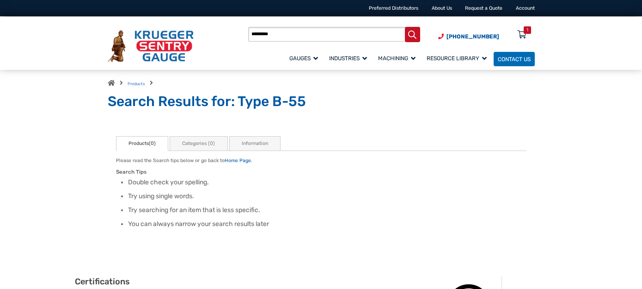 The width and height of the screenshot is (642, 289). Describe the element at coordinates (327, 210) in the screenshot. I see `li: Try searching for an item that is less specific.` at that location.